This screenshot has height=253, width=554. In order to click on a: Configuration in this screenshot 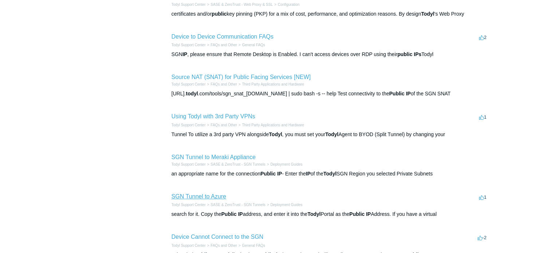, I will do `click(289, 4)`.